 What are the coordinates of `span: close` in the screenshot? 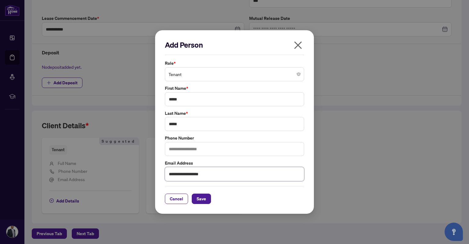 It's located at (298, 45).